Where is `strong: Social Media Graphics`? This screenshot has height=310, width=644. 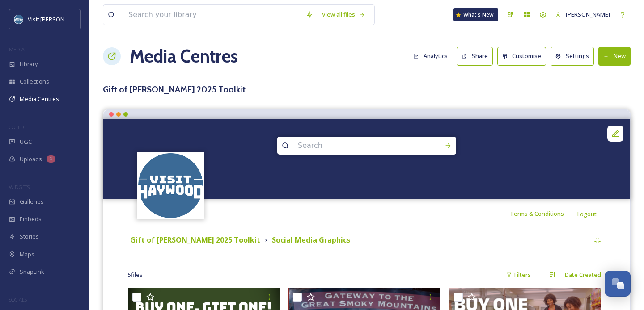 strong: Social Media Graphics is located at coordinates (310, 240).